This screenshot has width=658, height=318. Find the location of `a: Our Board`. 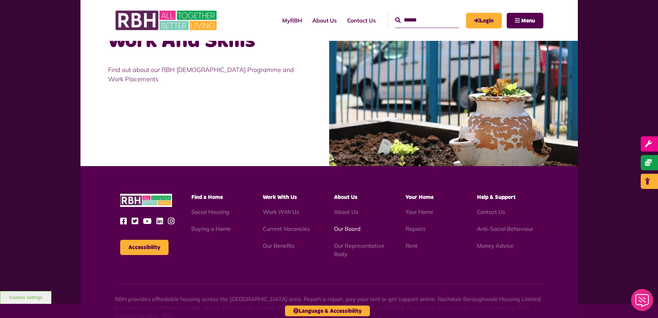

a: Our Board is located at coordinates (347, 228).